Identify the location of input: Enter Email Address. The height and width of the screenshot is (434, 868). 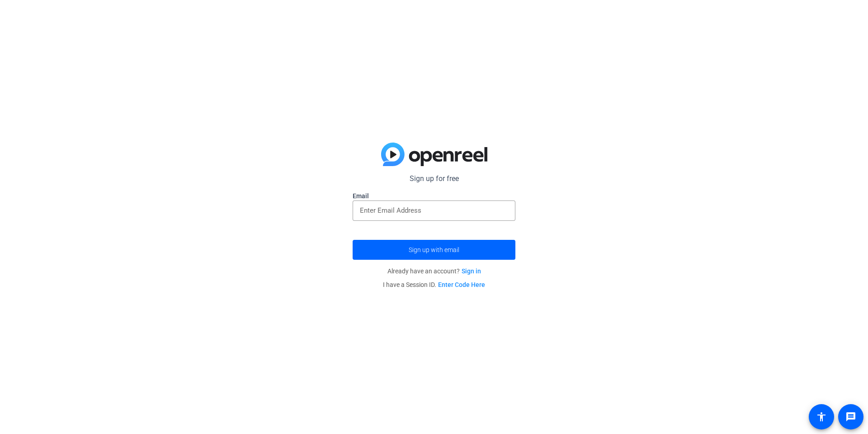
(434, 211).